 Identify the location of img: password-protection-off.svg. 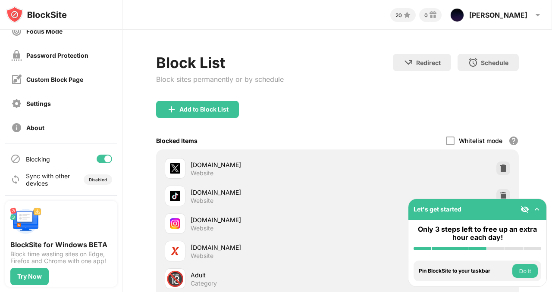
(16, 55).